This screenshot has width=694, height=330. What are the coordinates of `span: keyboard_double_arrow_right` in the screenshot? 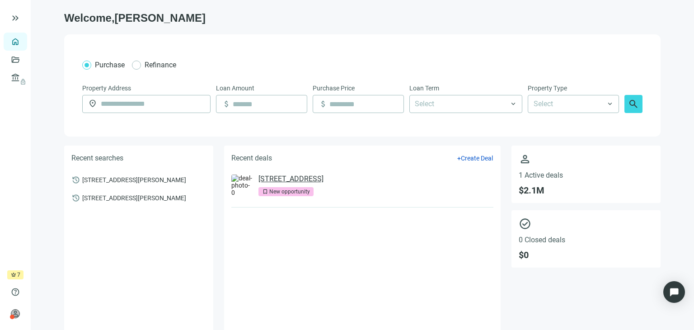 It's located at (15, 18).